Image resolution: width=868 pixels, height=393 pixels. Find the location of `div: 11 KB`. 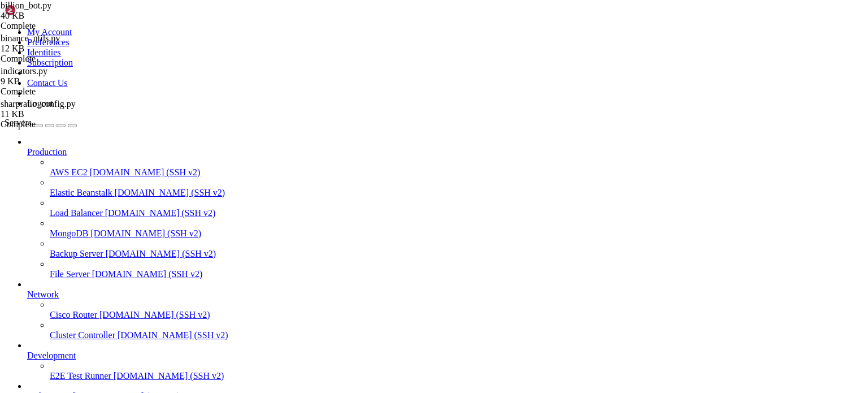

div: 11 KB is located at coordinates (57, 114).